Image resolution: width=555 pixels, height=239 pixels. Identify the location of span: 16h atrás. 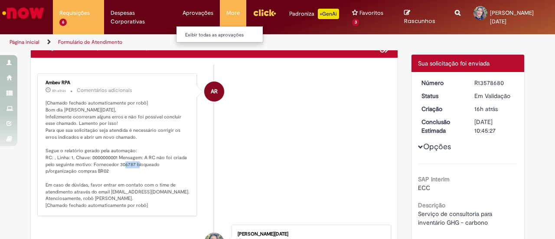
(486, 109).